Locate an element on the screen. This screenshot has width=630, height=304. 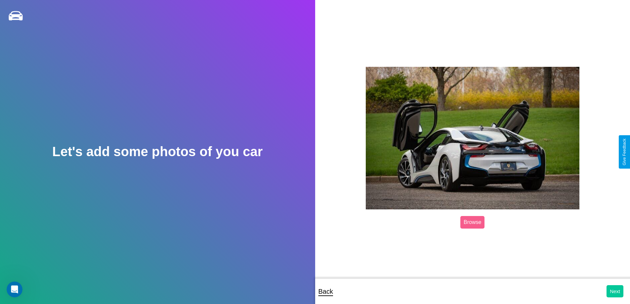
p: Back is located at coordinates (326, 291).